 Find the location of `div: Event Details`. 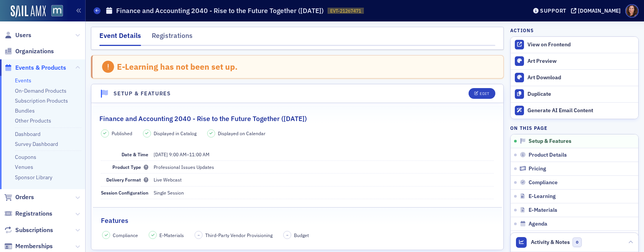

div: Event Details is located at coordinates (120, 38).